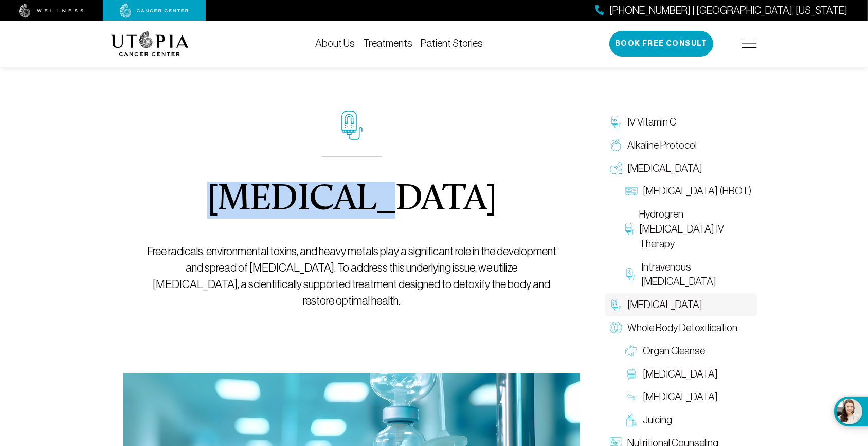 The width and height of the screenshot is (868, 446). Describe the element at coordinates (631, 397) in the screenshot. I see `img: Lymphatic Massage` at that location.